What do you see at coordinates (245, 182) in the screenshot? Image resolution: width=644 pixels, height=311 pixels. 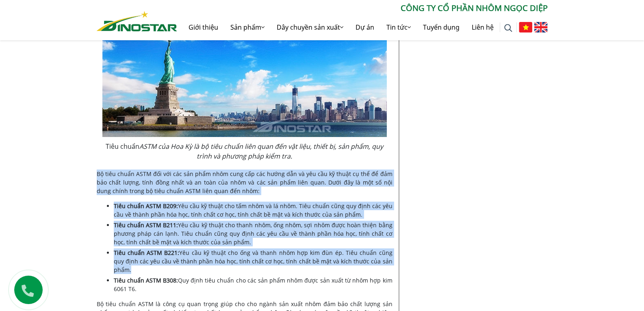 I see `span: Bộ tiêu chuẩn ASTM đối với các sản phẩm nhôm cung cấp các hướng dẫn và yêu cầu kỹ thuật cụ thể để...` at bounding box center [245, 182].